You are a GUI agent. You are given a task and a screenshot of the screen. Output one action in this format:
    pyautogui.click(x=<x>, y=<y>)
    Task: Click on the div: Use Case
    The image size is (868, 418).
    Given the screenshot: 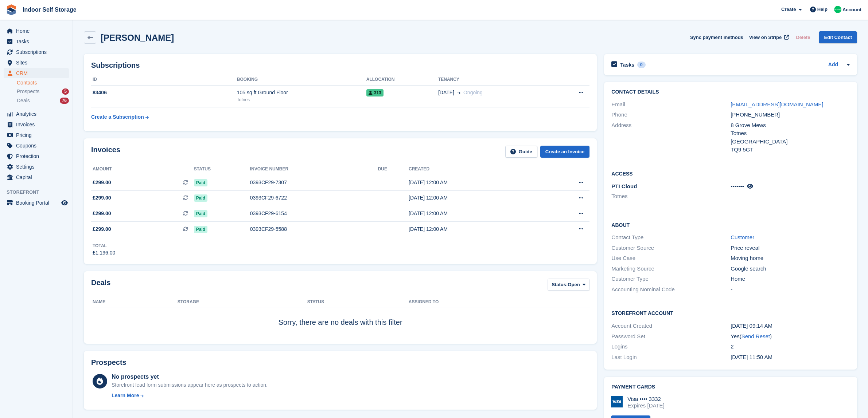 What is the action you would take?
    pyautogui.click(x=670, y=258)
    